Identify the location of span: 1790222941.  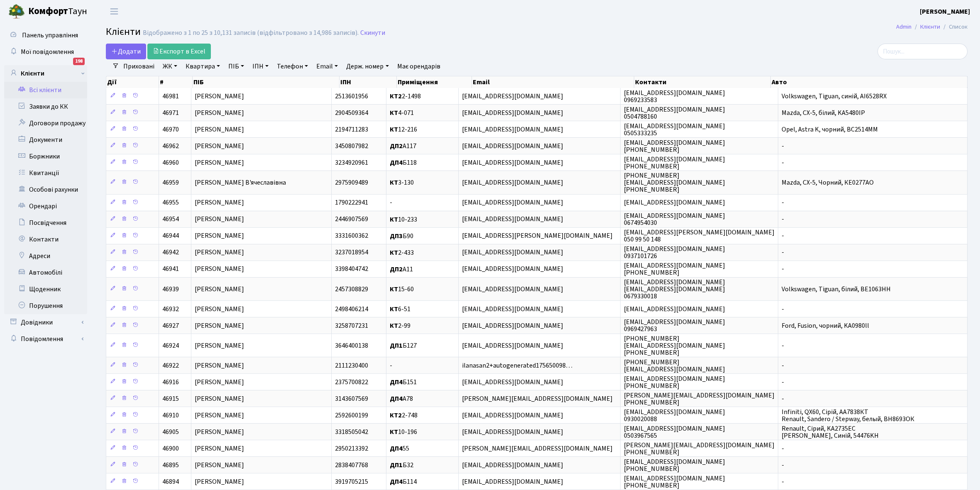
(352, 203).